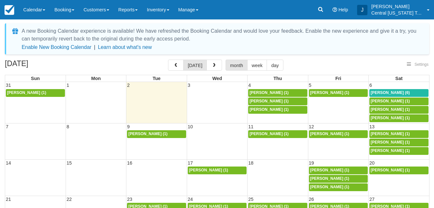  What do you see at coordinates (372, 126) in the screenshot?
I see `span: 13` at bounding box center [372, 126].